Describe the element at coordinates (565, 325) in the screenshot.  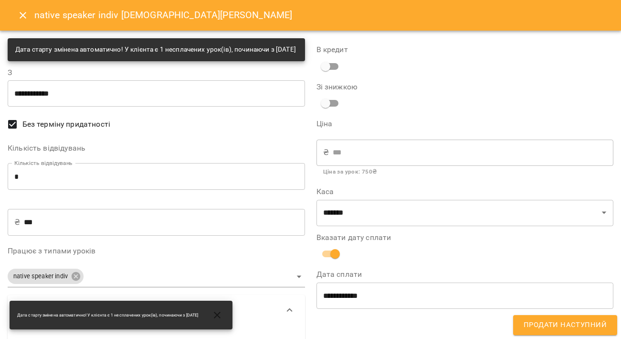
I see `span: Продати наступний` at that location.